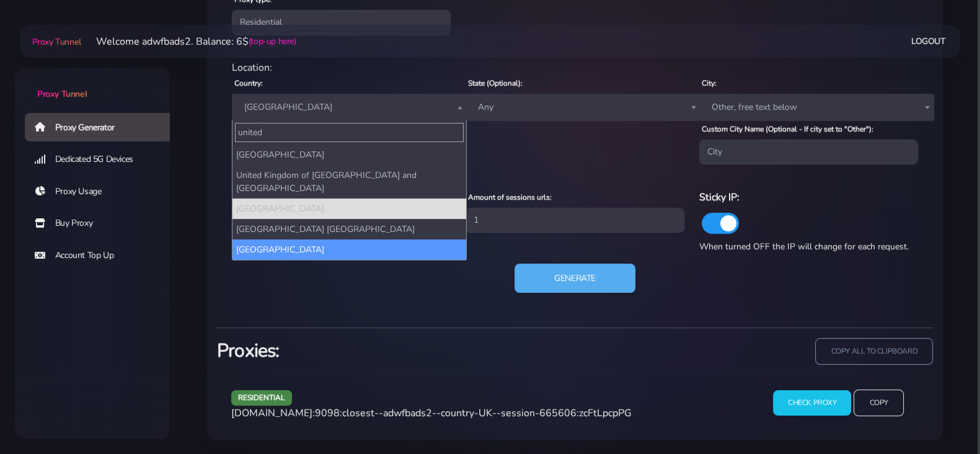  What do you see at coordinates (878, 403) in the screenshot?
I see `input: Copy` at bounding box center [878, 403].